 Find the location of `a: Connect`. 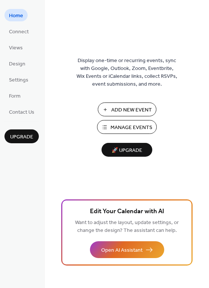

a: Connect is located at coordinates (19, 31).